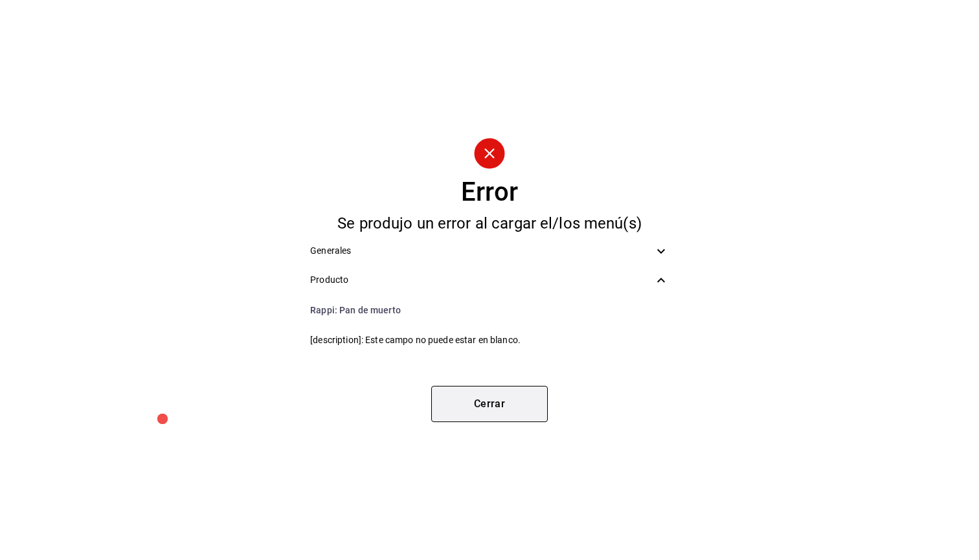 This screenshot has width=979, height=560. What do you see at coordinates (490, 340) in the screenshot?
I see `span: [description]: Este campo no puede estar en blanco.` at bounding box center [490, 340].